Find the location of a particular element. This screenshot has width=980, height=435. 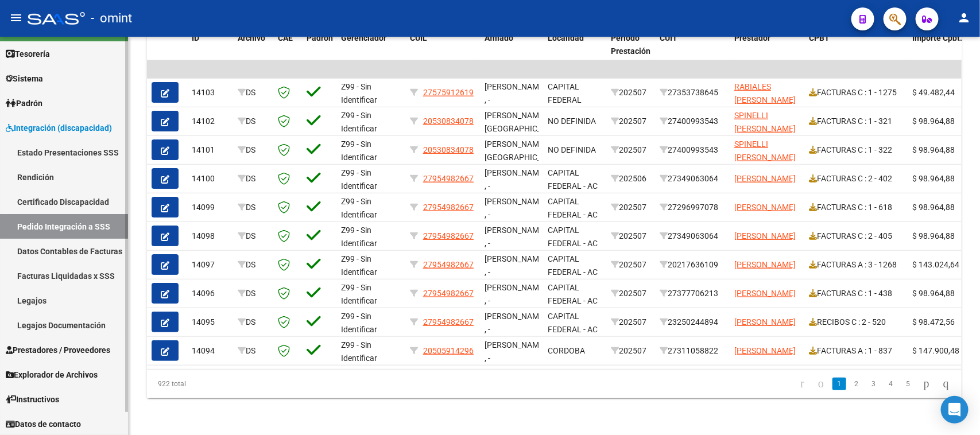

div: 14097 is located at coordinates (210, 264).